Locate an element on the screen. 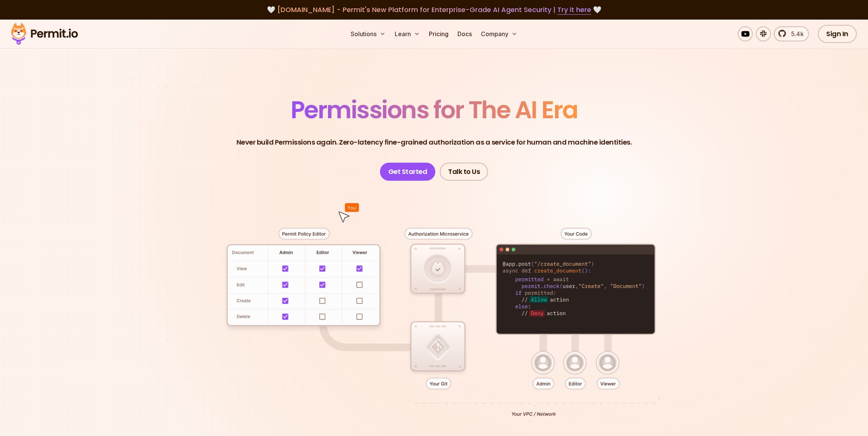 This screenshot has height=436, width=868. a: Sign In is located at coordinates (837, 34).